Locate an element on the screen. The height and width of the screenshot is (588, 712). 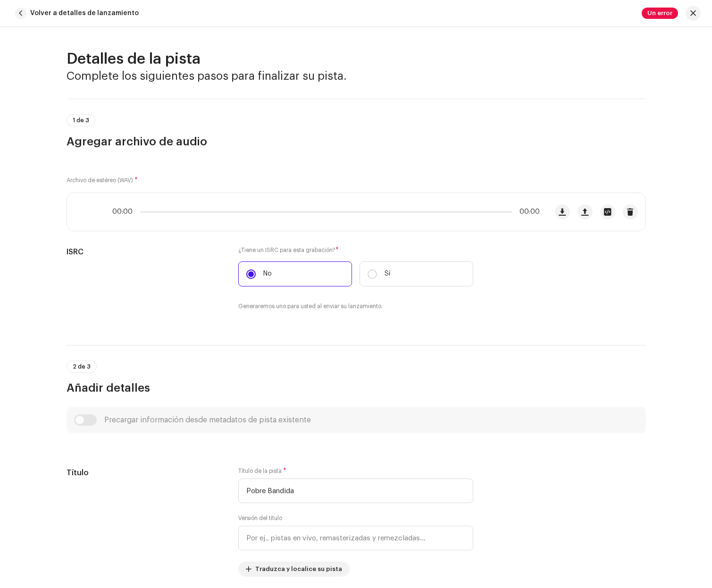
h3: Agregar archivo de audio is located at coordinates (357, 142).